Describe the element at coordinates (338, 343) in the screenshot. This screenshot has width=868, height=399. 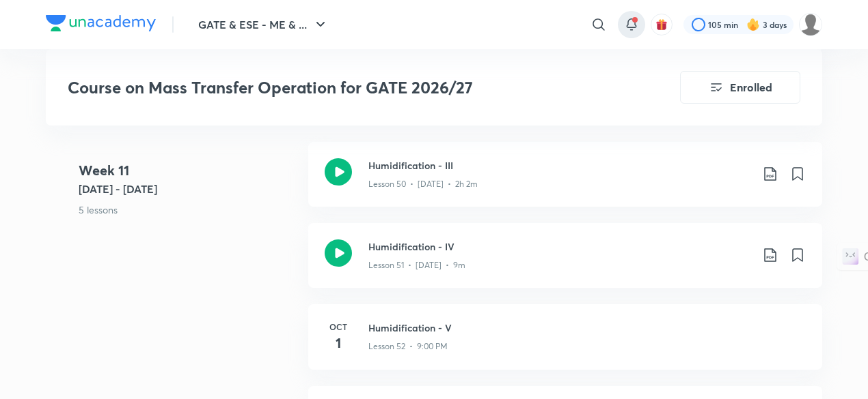
I see `h4: 1` at that location.